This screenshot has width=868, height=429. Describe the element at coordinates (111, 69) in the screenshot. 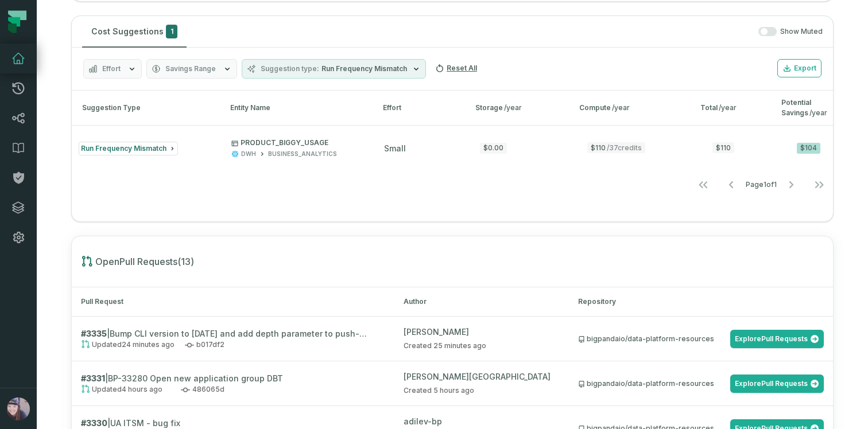

I see `span: Effort` at that location.